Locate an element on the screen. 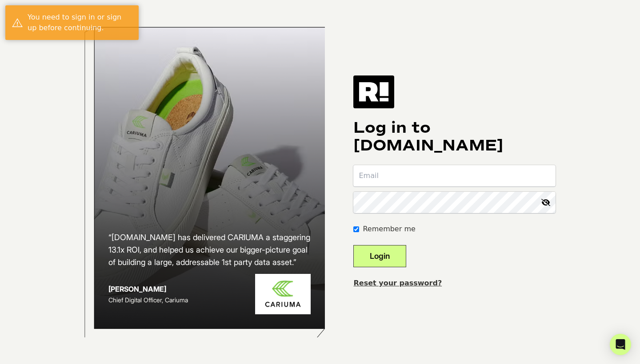 The height and width of the screenshot is (364, 640). label: Remember me is located at coordinates (389, 229).